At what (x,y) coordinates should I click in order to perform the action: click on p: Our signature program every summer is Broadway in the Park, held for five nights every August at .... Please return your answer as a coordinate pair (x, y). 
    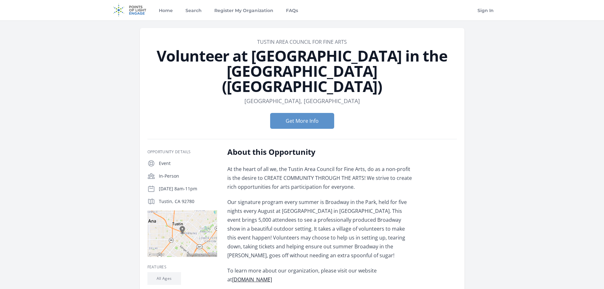
    Looking at the image, I should click on (320, 228).